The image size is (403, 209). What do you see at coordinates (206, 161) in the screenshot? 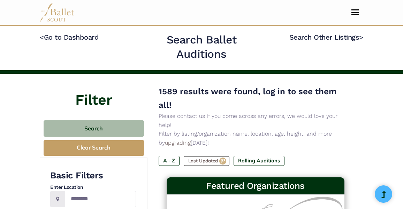
I see `label: Last Updated` at bounding box center [206, 161].